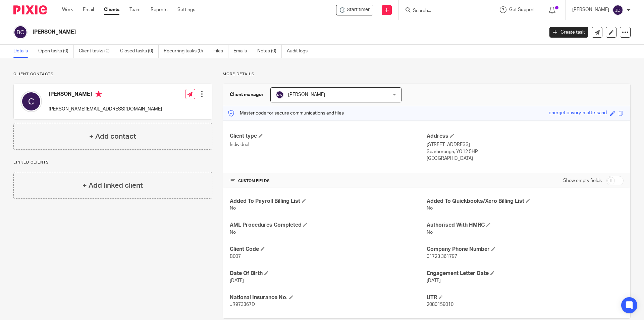 This screenshot has height=320, width=644. I want to click on h4: Added To Quickbooks/Xero Billing List, so click(524, 201).